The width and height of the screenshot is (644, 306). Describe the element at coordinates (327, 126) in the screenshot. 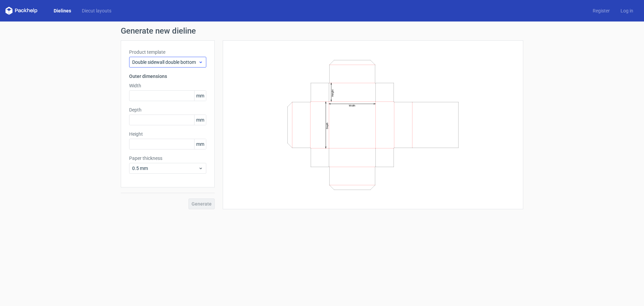

I see `text: Depth` at that location.